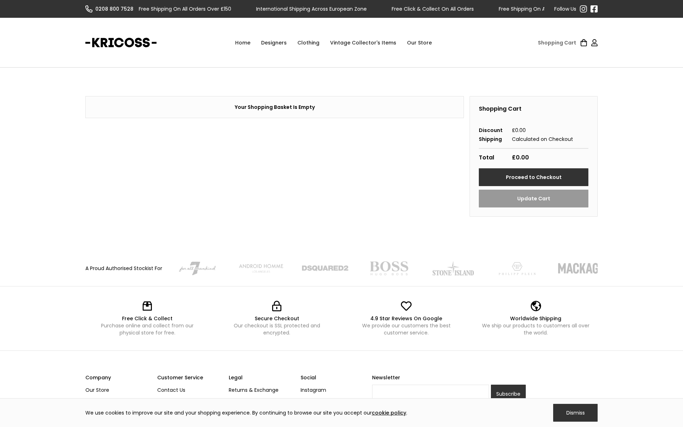 The image size is (683, 427). I want to click on div: Designers, so click(274, 43).